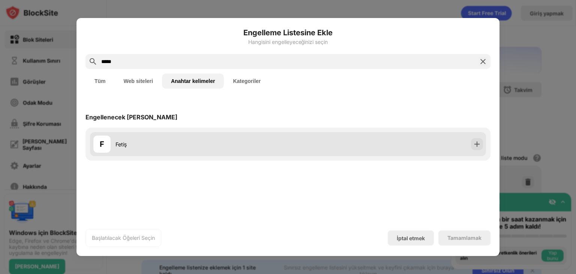  I want to click on font: Web siteleri, so click(138, 81).